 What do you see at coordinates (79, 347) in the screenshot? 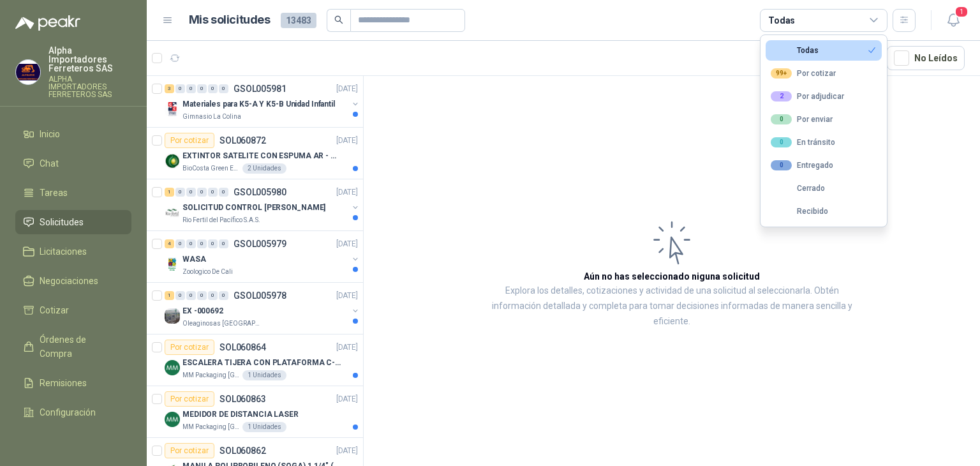
I see `span: Órdenes de Compra` at bounding box center [79, 347].